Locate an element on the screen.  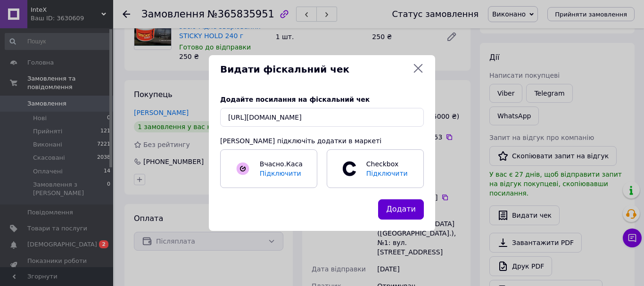
button: Додати is located at coordinates (401, 209).